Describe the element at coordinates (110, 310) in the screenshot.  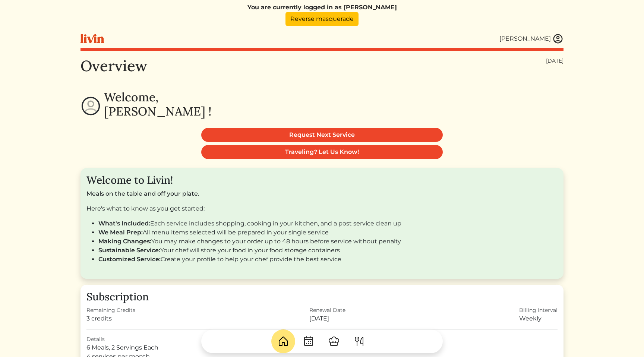
I see `div: Remaining Credits` at that location.